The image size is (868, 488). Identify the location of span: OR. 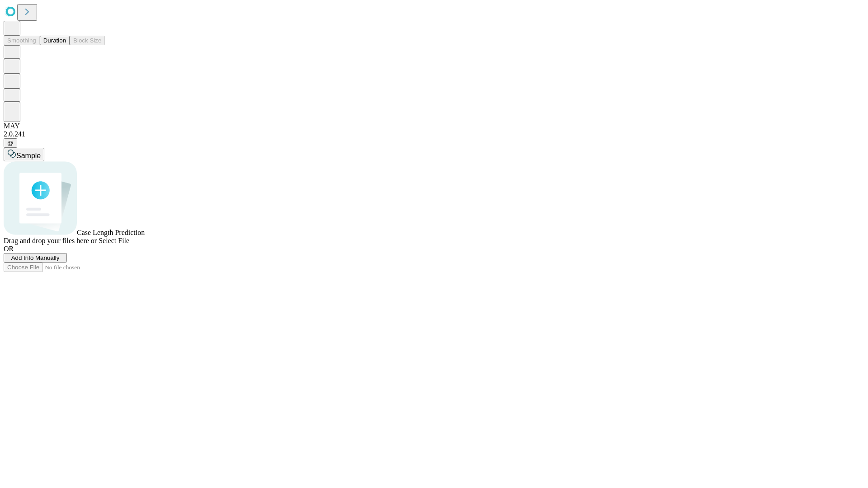
(9, 248).